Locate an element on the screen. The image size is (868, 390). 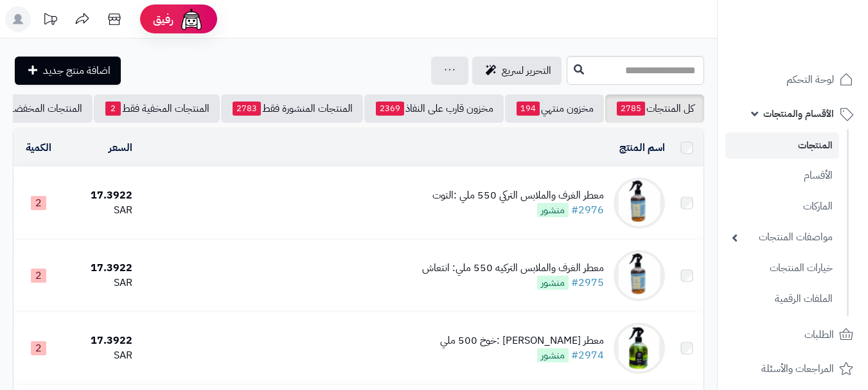
span: 2369 is located at coordinates (390, 109).